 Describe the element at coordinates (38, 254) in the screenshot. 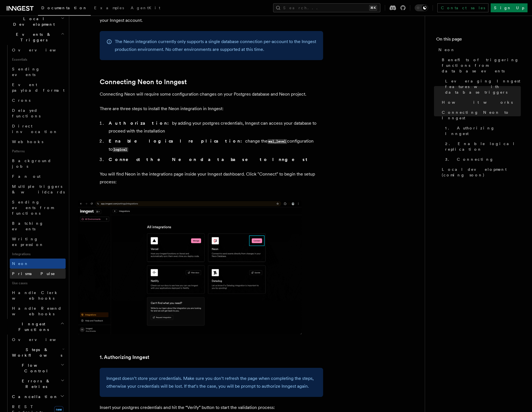

I see `span: Integrations` at that location.